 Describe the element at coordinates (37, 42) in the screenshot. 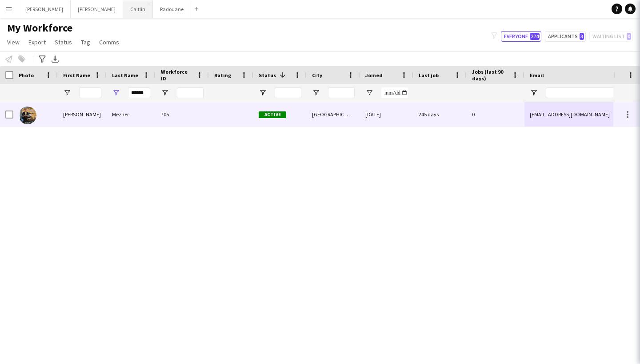

I see `a: Export` at that location.